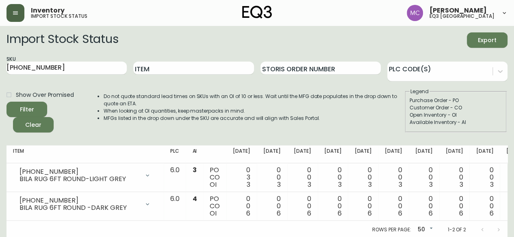 Image resolution: width=514 pixels, height=237 pixels. What do you see at coordinates (33, 125) in the screenshot?
I see `button: Clear` at bounding box center [33, 125].